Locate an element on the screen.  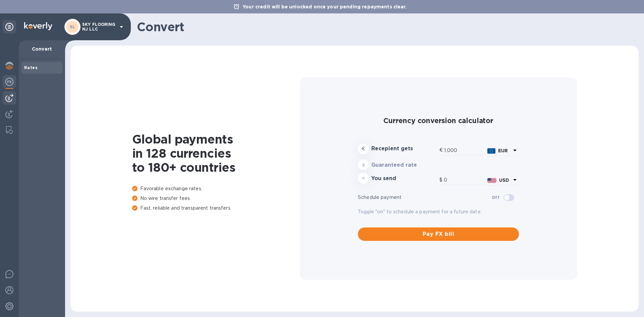
p: Fast, reliable and transparent transfers. is located at coordinates (216, 208).